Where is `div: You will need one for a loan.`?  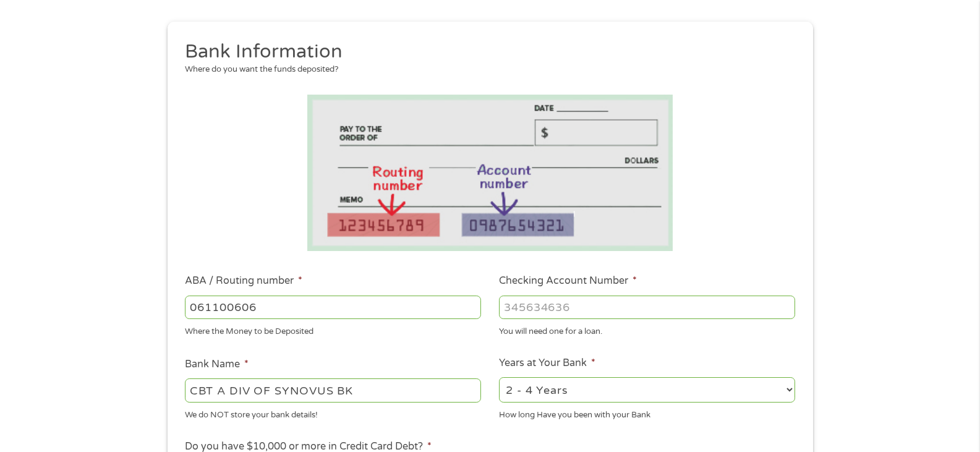
div: You will need one for a loan. is located at coordinates (647, 330).